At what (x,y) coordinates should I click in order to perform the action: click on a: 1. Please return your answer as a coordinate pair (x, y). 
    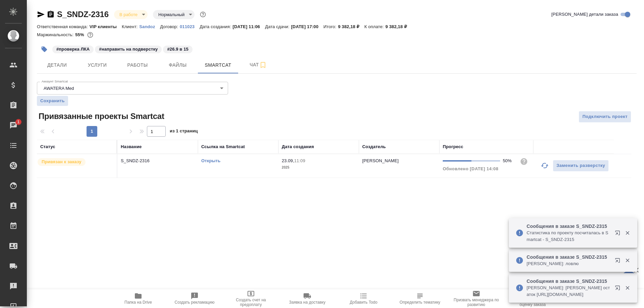
    Looking at the image, I should click on (14, 125).